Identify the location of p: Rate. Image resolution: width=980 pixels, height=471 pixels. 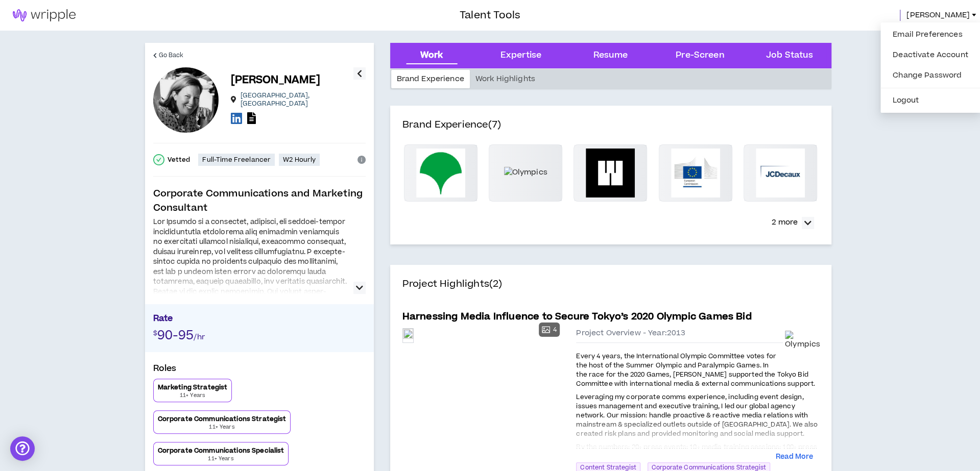
(259, 320).